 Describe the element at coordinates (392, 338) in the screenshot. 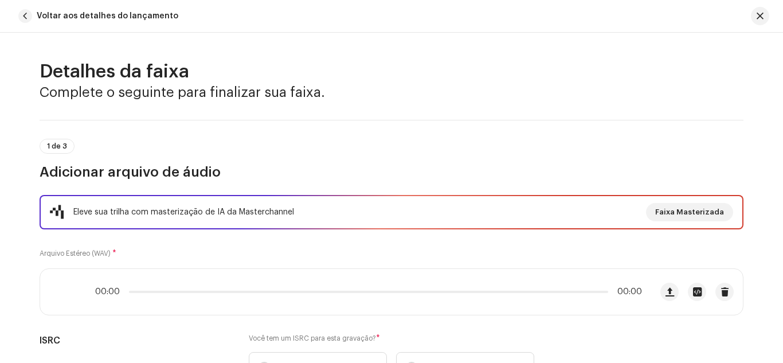

I see `label: Você tem um ISRC para esta gravação?` at that location.